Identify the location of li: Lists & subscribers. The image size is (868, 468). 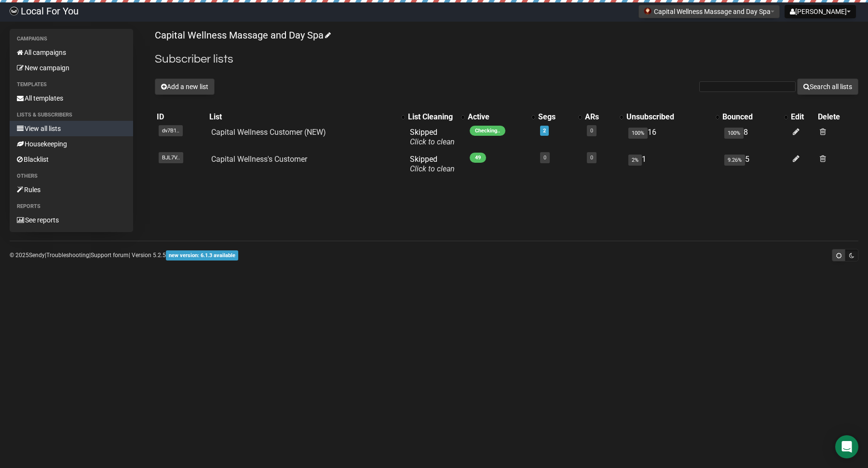
(71, 115).